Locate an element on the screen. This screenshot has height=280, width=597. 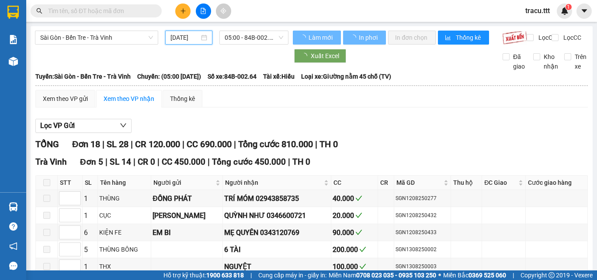
th: CC is located at coordinates (354, 183).